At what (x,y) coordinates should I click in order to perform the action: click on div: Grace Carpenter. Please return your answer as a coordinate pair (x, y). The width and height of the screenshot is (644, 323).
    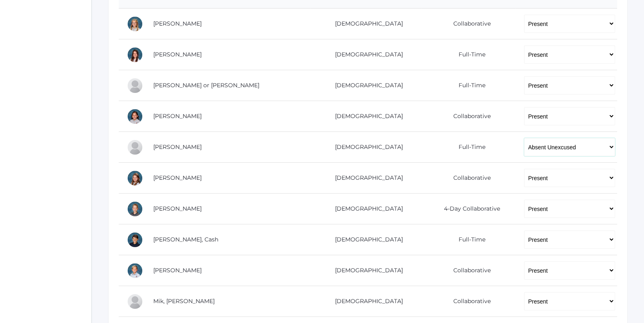
    Looking at the image, I should click on (135, 55).